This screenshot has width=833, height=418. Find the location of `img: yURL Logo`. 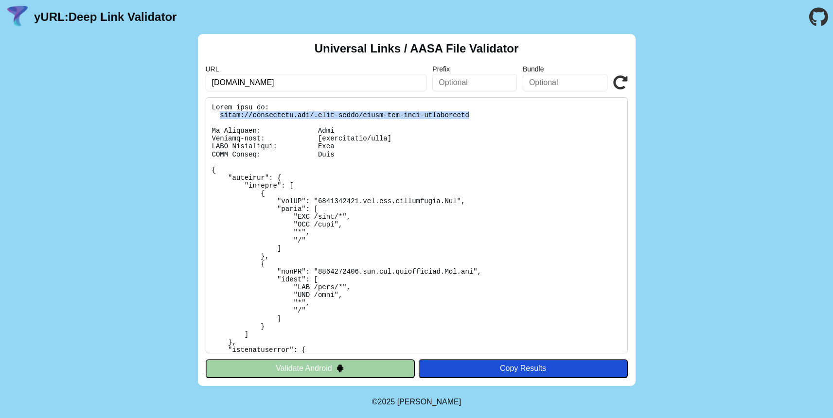

img: yURL Logo is located at coordinates (18, 17).